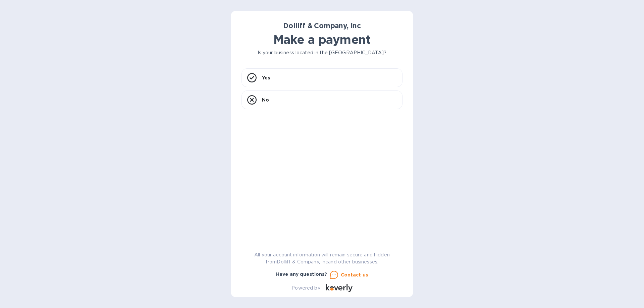 The image size is (644, 308). Describe the element at coordinates (322, 25) in the screenshot. I see `b: Dolliff & Company, Inc` at that location.